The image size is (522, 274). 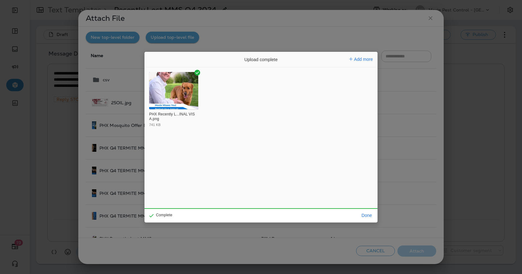 I want to click on img: PHX Recently Lost MMS FINAL VISA.png, so click(x=174, y=91).